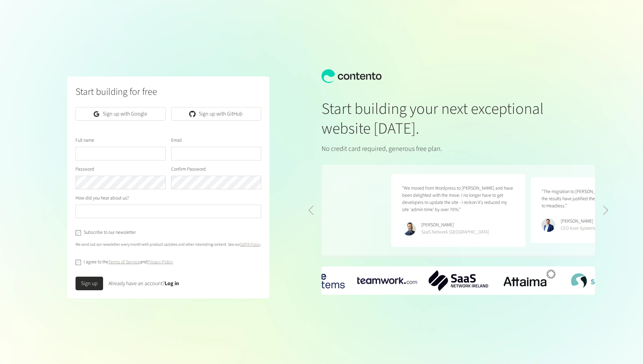 This screenshot has height=364, width=643. What do you see at coordinates (387, 280) in the screenshot?
I see `img: teamwork-logo.png` at bounding box center [387, 280].